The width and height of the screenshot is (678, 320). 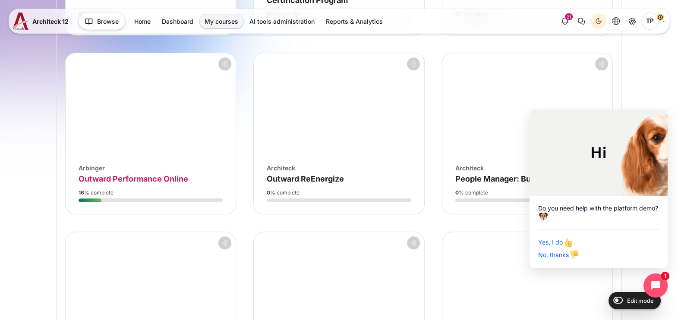 What do you see at coordinates (650, 21) in the screenshot?
I see `span: Thanyaphon Pongpaichet` at bounding box center [650, 21].